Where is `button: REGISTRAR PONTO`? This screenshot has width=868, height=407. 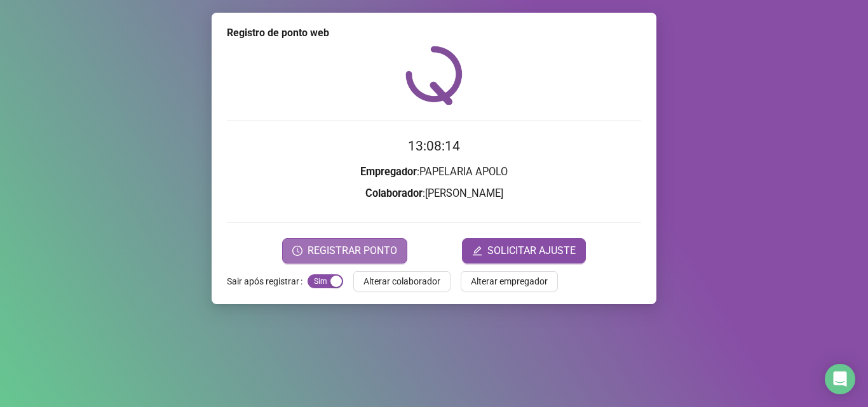
button: REGISTRAR PONTO is located at coordinates (345, 251).